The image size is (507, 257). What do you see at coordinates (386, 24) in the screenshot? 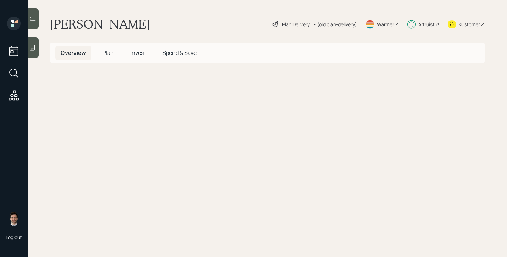
I see `div: Warmer` at bounding box center [386, 24].